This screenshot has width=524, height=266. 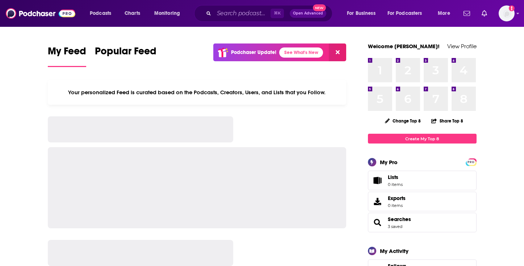 I want to click on span: PRO, so click(x=471, y=162).